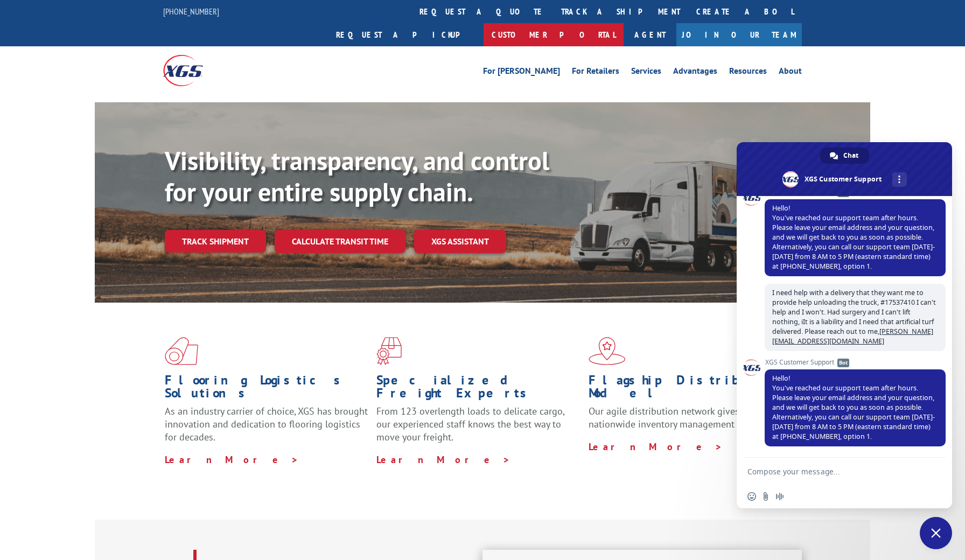 This screenshot has height=560, width=965. Describe the element at coordinates (478, 429) in the screenshot. I see `p: From 123 overlength loads to delicate cargo, our experienced staff knows the best way to move you...` at that location.